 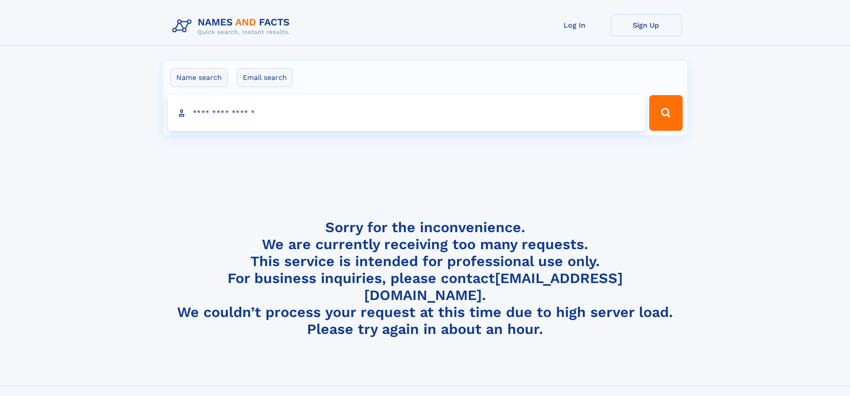 What do you see at coordinates (646, 25) in the screenshot?
I see `a: Sign Up` at bounding box center [646, 25].